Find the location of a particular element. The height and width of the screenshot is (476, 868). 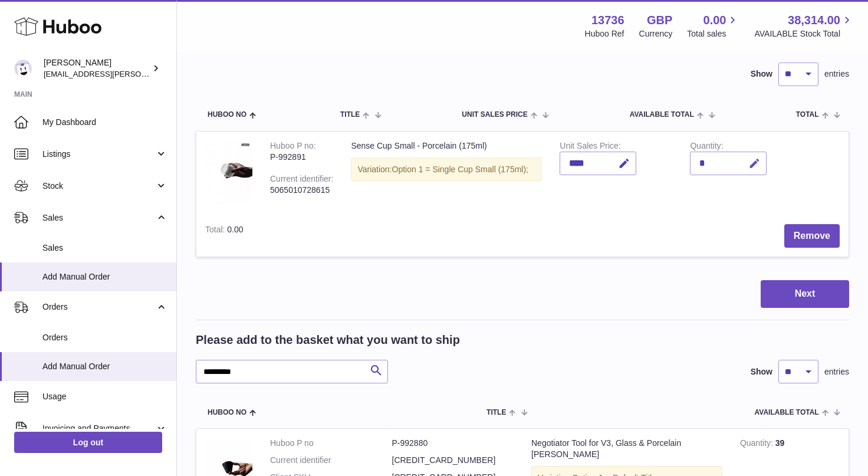

dt: Current identifier is located at coordinates (331, 460).